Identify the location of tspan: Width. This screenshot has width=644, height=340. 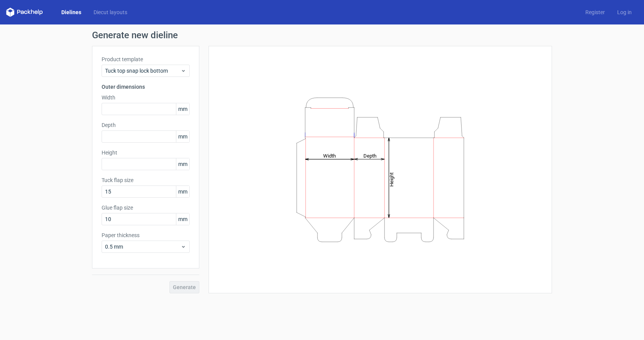
(329, 155).